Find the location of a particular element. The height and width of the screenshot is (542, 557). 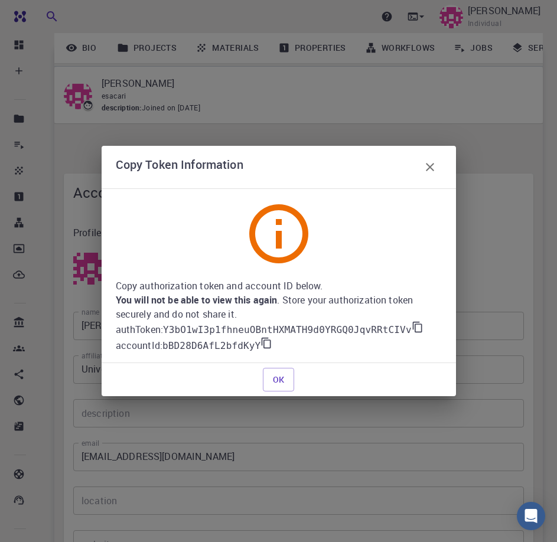

h6: Copy Token Information is located at coordinates (180, 167).